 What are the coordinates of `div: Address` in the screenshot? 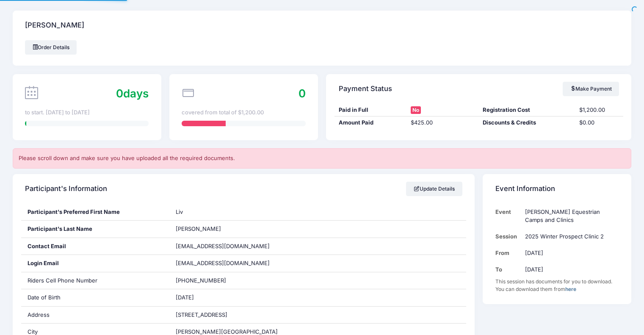 It's located at (95, 315).